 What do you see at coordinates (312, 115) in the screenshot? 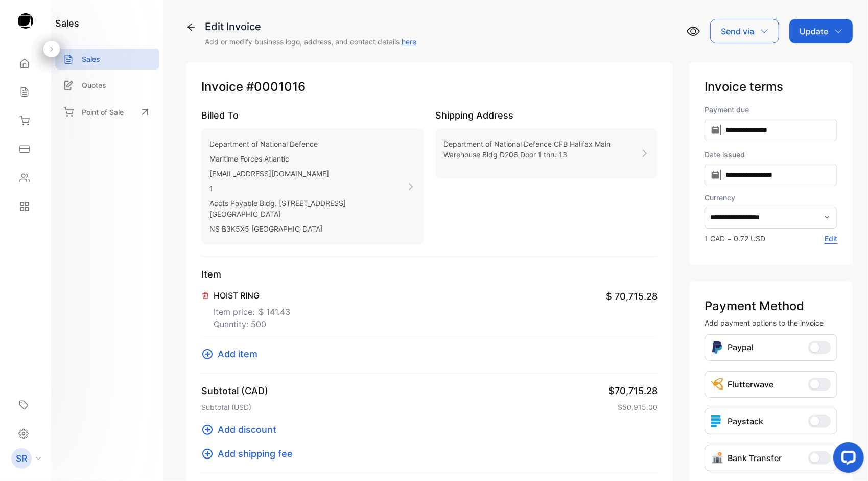
I see `p: Billed To` at bounding box center [312, 115].